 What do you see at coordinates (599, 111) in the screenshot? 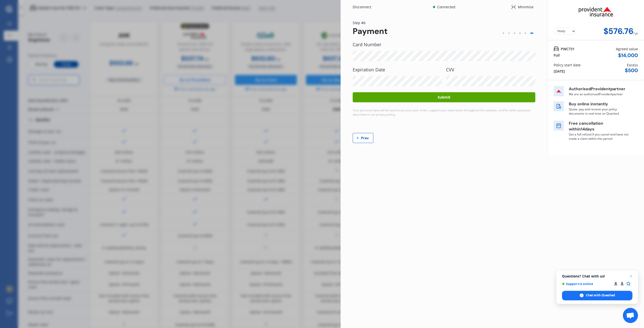
I see `p: Quote, pay and receive your policy documents in real-time on Quashed` at bounding box center [599, 111].